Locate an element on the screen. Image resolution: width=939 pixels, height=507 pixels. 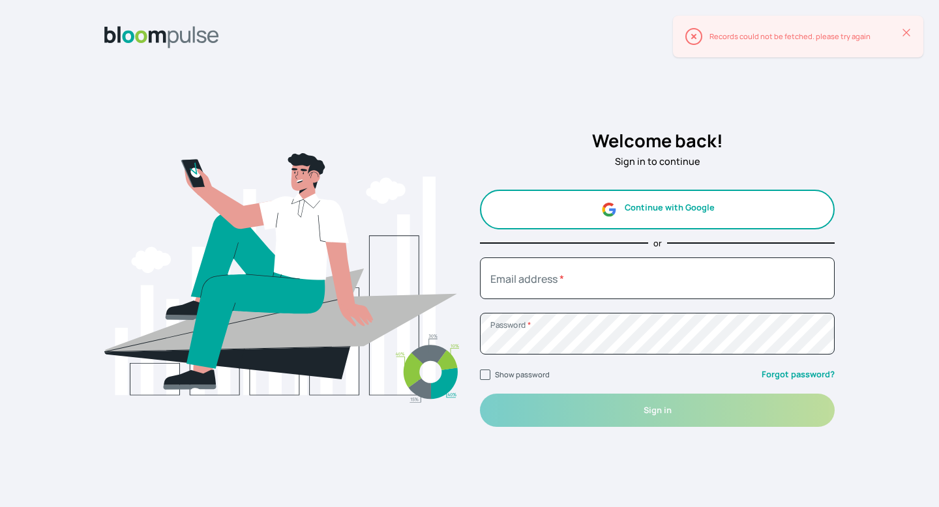
h2: Welcome back! is located at coordinates (657, 141).